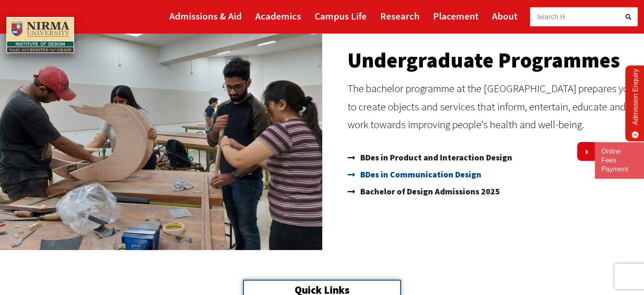 The image size is (644, 295). I want to click on a: Campus Life, so click(340, 16).